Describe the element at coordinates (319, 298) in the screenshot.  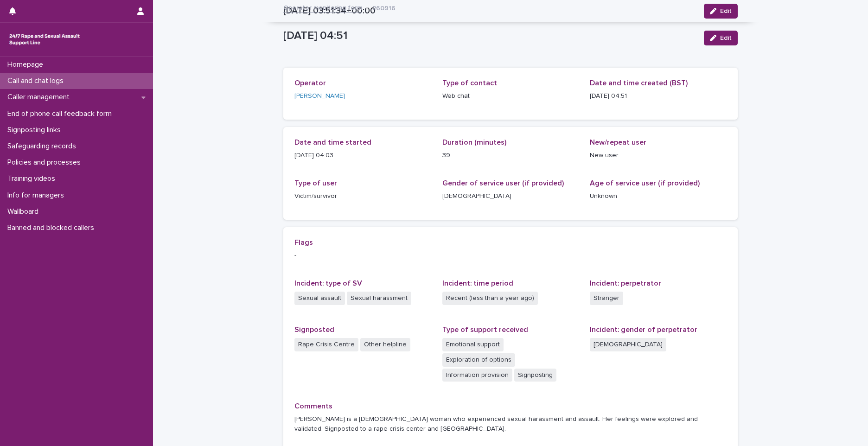
I see `span: Sexual assault` at that location.